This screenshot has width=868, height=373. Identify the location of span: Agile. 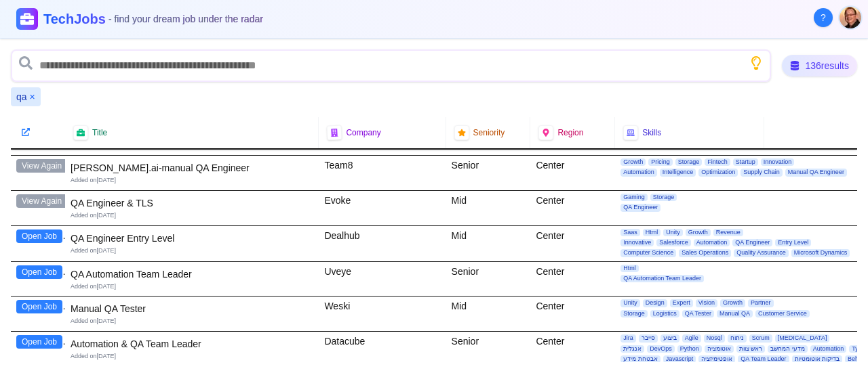
(692, 338).